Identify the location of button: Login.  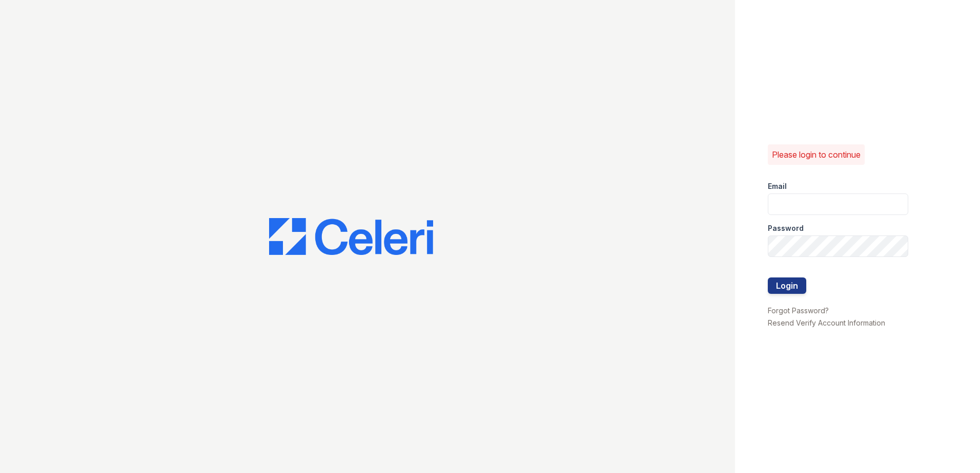
(786, 285).